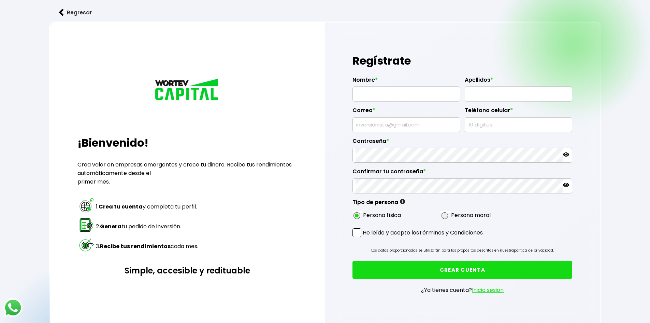  What do you see at coordinates (75, 12) in the screenshot?
I see `button: Regresar` at bounding box center [75, 12].